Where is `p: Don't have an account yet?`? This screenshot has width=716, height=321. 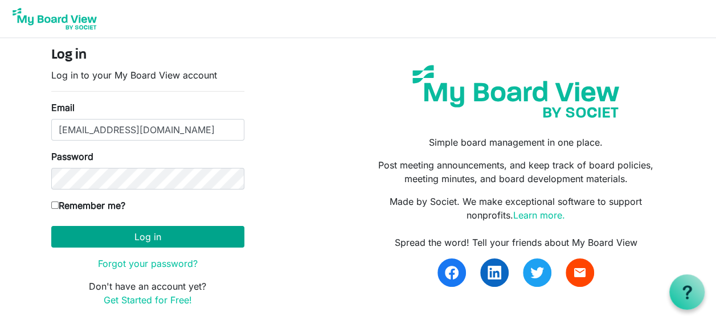
p: Don't have an account yet? is located at coordinates (147, 293).